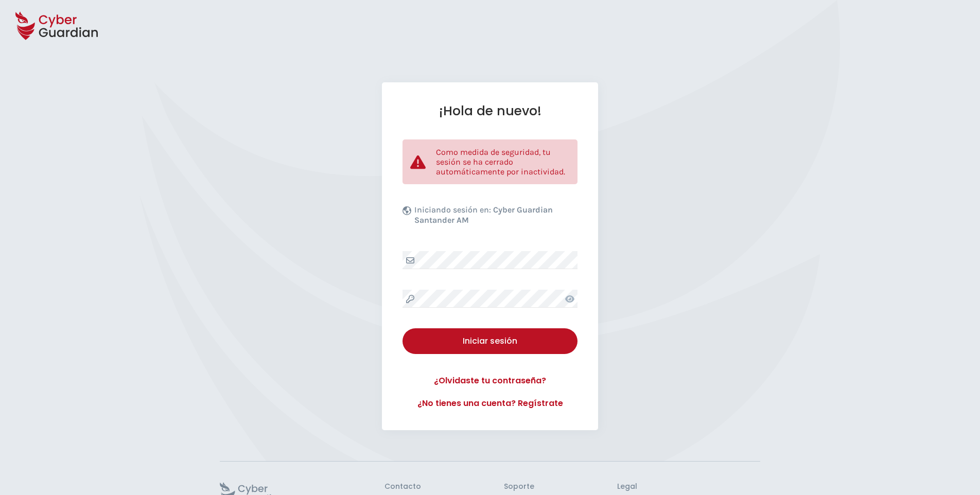 The width and height of the screenshot is (980, 495). I want to click on h3: Contacto, so click(403, 487).